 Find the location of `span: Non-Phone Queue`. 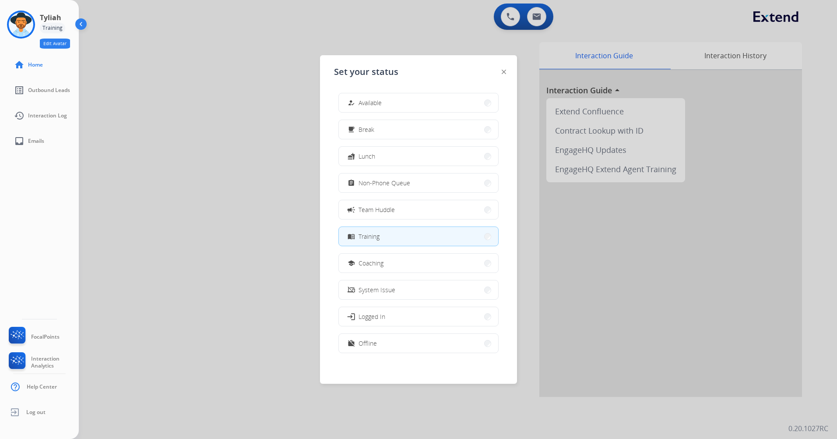

span: Non-Phone Queue is located at coordinates (385, 183).